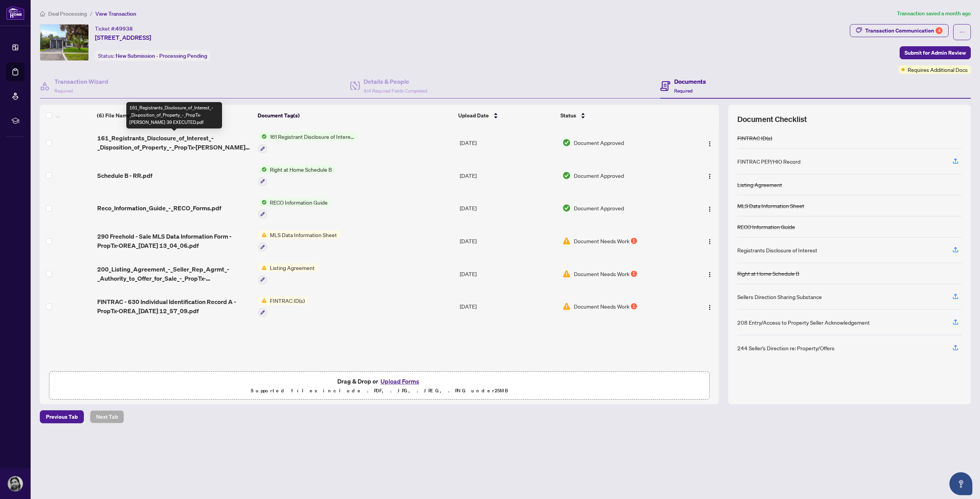 The image size is (980, 499). Describe the element at coordinates (379, 381) in the screenshot. I see `span: Drag & Drop or` at that location.